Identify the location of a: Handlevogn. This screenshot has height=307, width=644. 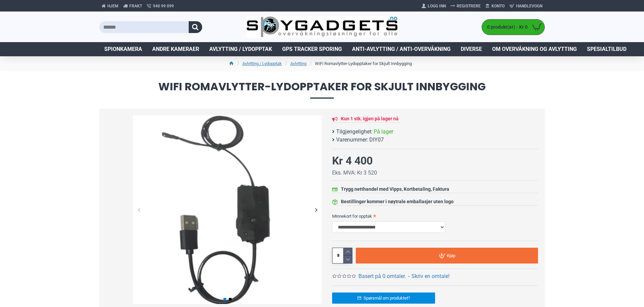
(526, 6).